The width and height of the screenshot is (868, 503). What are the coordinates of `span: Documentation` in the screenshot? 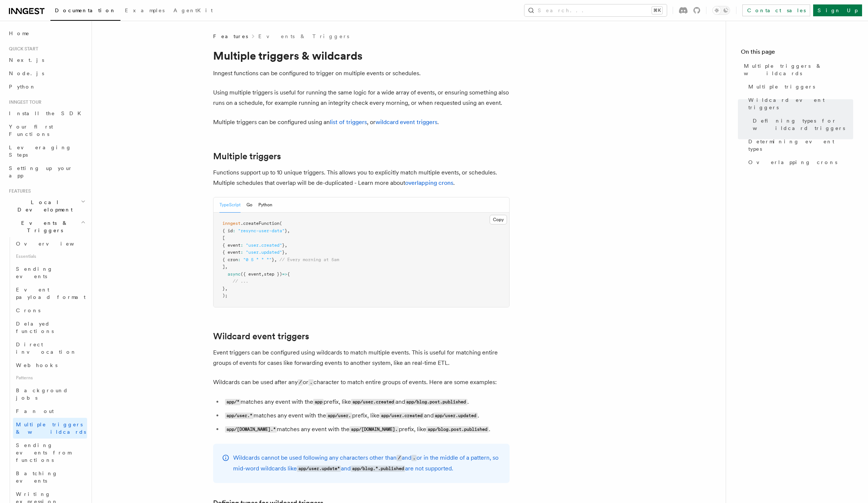 It's located at (85, 10).